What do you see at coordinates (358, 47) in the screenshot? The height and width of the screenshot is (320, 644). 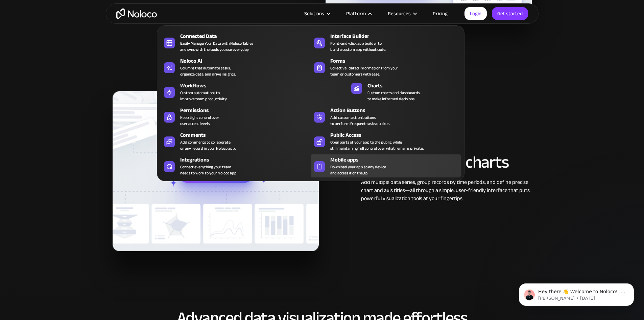 I see `div: Point-and-click app builder to build a custom app without code.` at bounding box center [358, 47].